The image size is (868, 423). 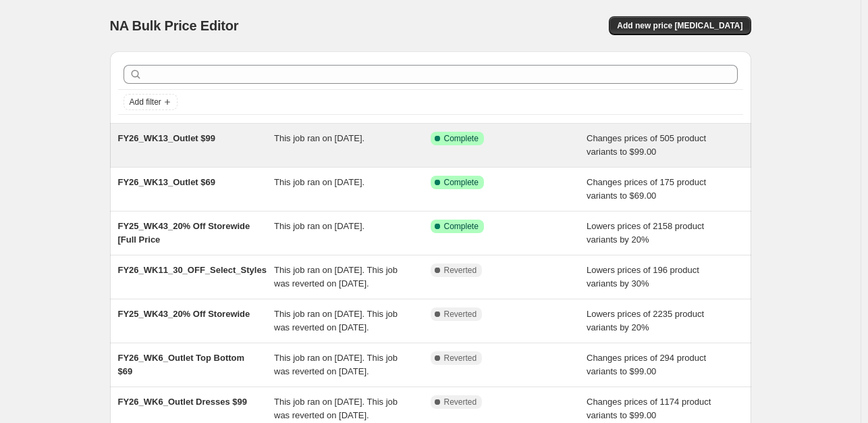 I want to click on span: NA Bulk Price Editor, so click(x=174, y=25).